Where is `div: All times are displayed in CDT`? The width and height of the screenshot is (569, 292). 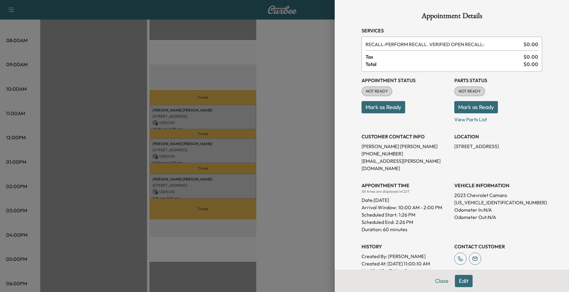 div: All times are displayed in CDT is located at coordinates (406, 191).